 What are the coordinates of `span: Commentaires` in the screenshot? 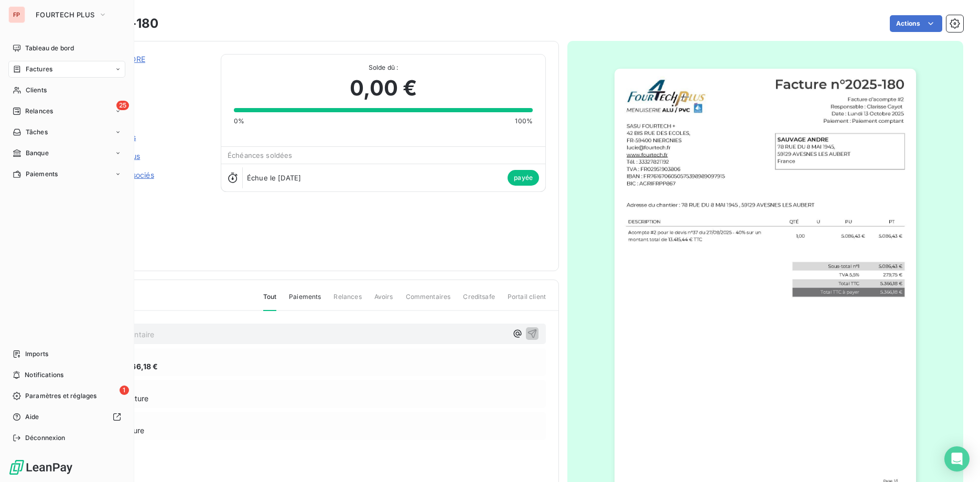 It's located at (429, 301).